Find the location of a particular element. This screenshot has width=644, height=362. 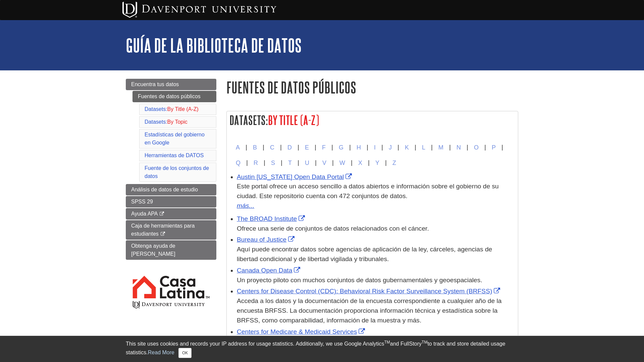

a: más... is located at coordinates (376, 206).